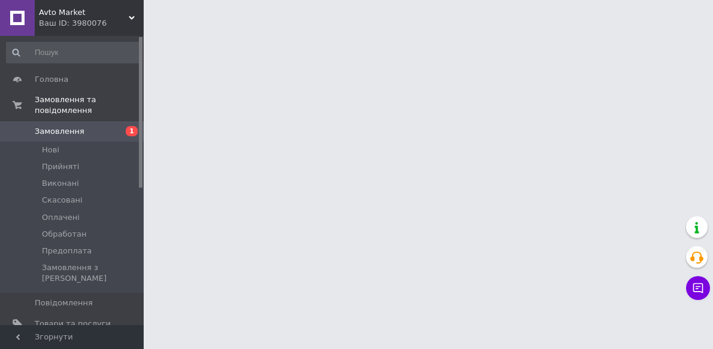 The height and width of the screenshot is (349, 713). What do you see at coordinates (60, 184) in the screenshot?
I see `span: Виконані` at bounding box center [60, 184].